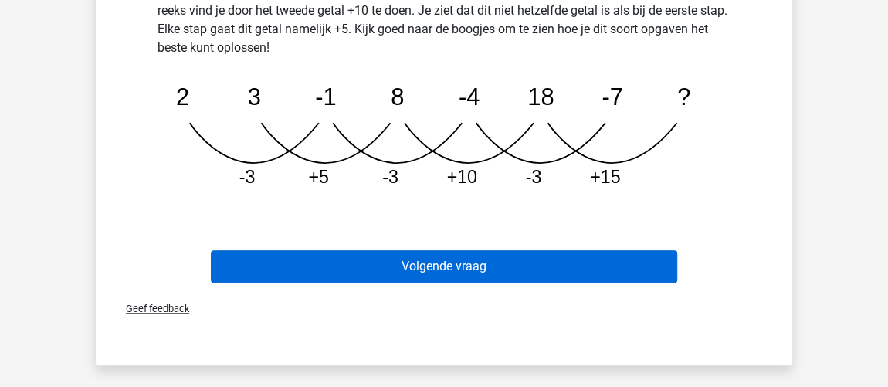  What do you see at coordinates (605, 177) in the screenshot?
I see `tspan: +15` at bounding box center [605, 177].